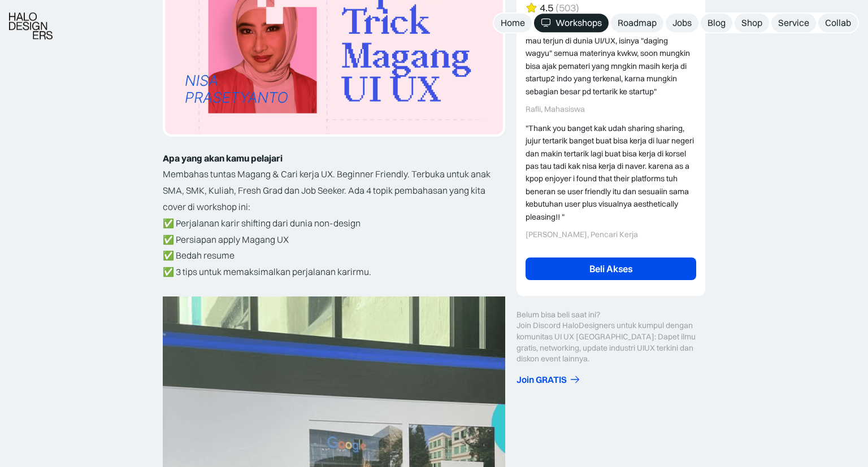  I want to click on div: Belum bisa beli saat ini? Join Discord HaloDesigners untuk kumpul dengan komunitas UI UX [GEOGRAP..., so click(611, 337).